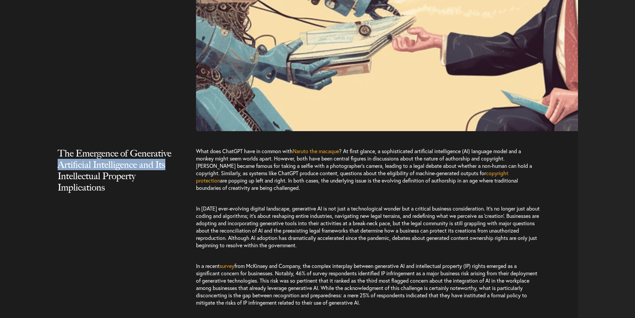 The height and width of the screenshot is (318, 635). Describe the element at coordinates (352, 176) in the screenshot. I see `a: copyright protection` at that location.